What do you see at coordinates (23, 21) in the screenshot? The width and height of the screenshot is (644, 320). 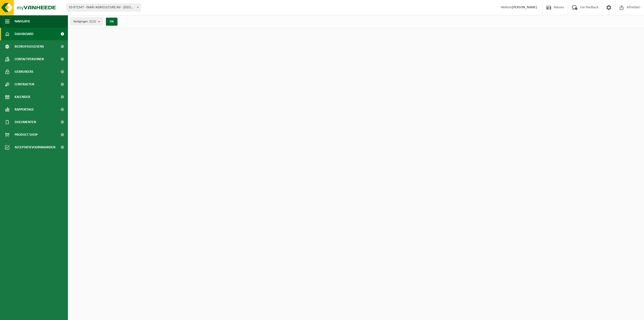 I see `span: Navigatie` at bounding box center [23, 21].